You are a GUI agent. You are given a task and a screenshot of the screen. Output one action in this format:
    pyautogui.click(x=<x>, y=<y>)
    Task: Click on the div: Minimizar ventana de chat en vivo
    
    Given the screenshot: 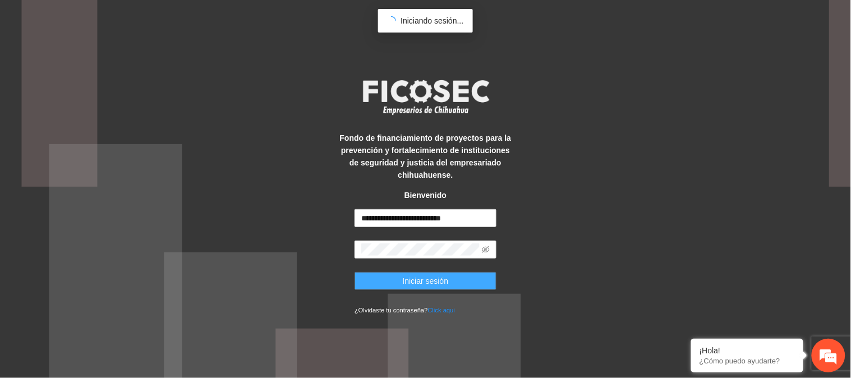 What is the action you would take?
    pyautogui.click(x=197, y=19)
    